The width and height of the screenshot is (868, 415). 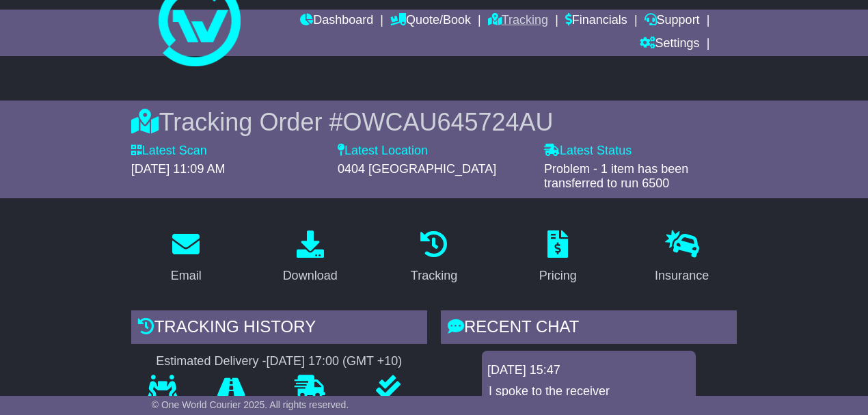 What do you see at coordinates (337, 21) in the screenshot?
I see `a: Dashboard` at bounding box center [337, 21].